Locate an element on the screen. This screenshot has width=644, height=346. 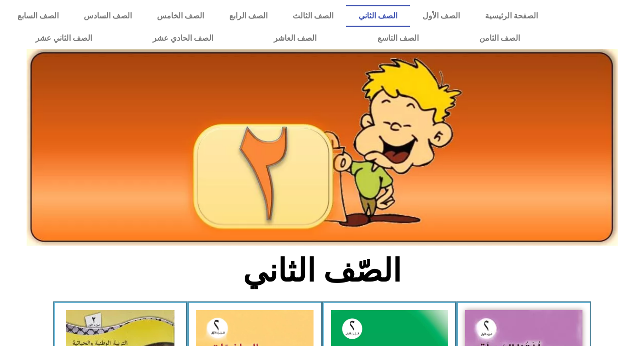
a: الصف السادس is located at coordinates (108, 16).